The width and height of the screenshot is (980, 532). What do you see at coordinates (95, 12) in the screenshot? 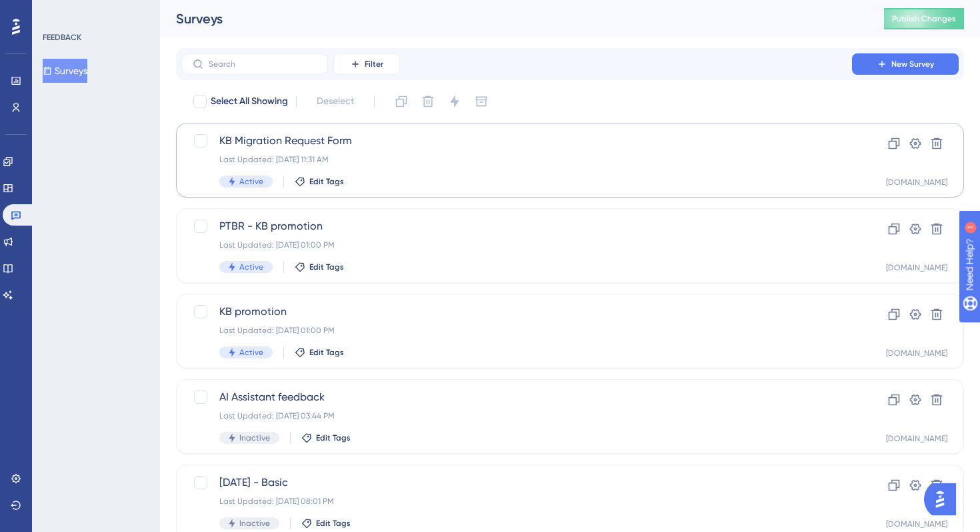
I see `div: 1` at bounding box center [95, 12].